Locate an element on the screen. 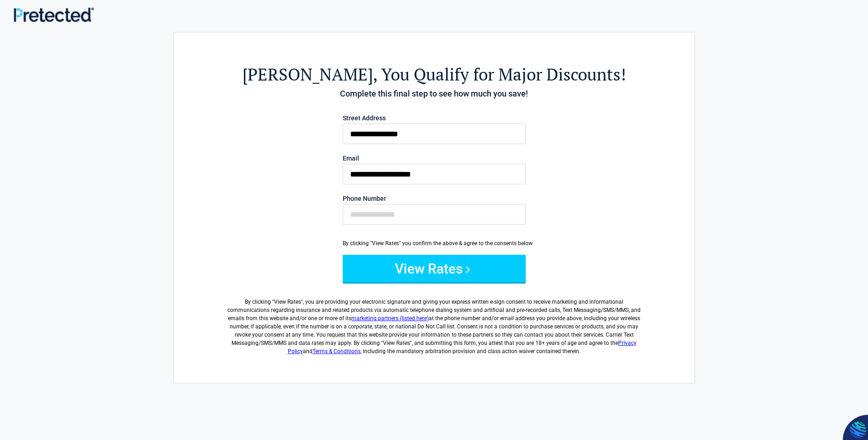  h4: Complete this final step to see how much you save! is located at coordinates (434, 94).